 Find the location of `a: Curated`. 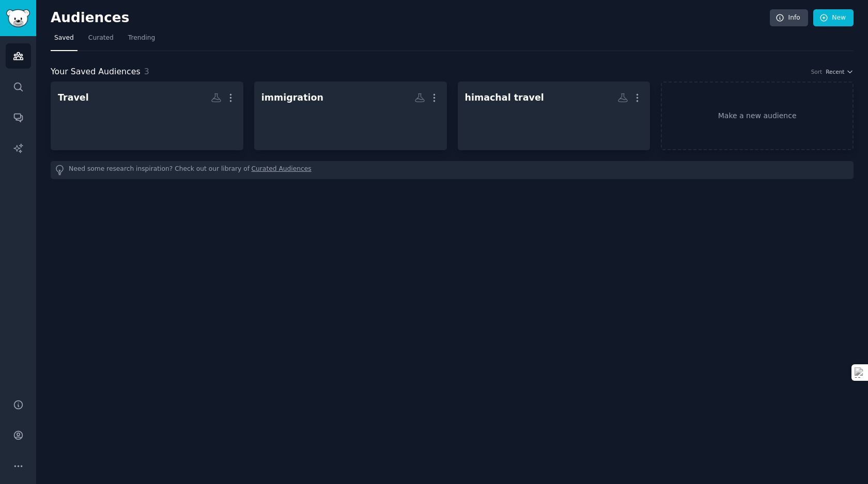

a: Curated is located at coordinates (101, 41).